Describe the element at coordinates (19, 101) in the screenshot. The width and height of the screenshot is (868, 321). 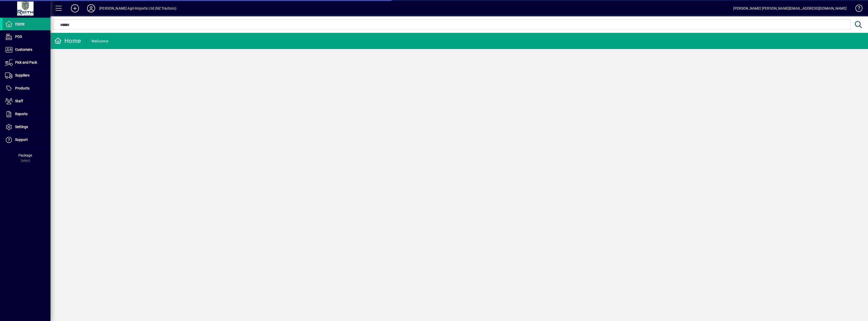
I see `span: Staff` at that location.